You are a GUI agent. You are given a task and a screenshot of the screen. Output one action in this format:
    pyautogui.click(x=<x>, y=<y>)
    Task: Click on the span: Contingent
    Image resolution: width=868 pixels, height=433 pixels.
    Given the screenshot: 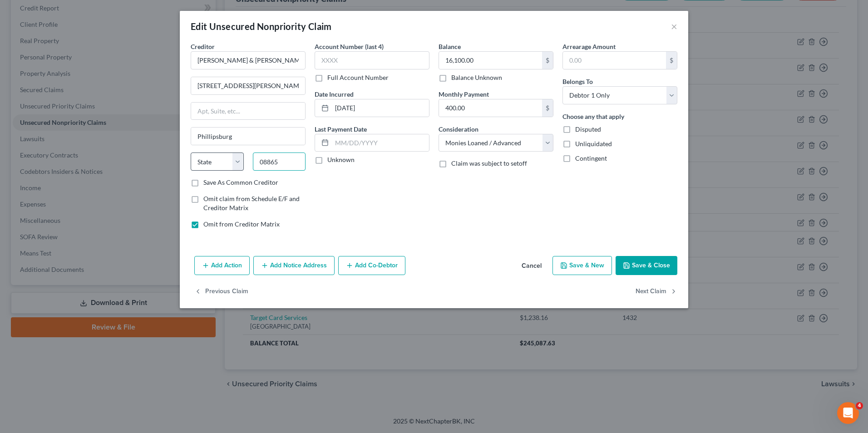 What is the action you would take?
    pyautogui.click(x=591, y=158)
    